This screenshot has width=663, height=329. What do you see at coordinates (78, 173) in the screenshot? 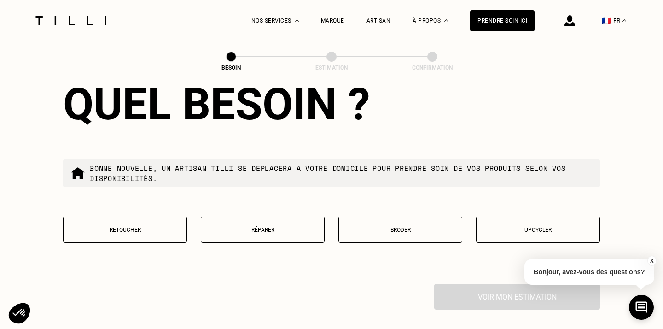
I see `img: commande à domicile` at bounding box center [78, 173].